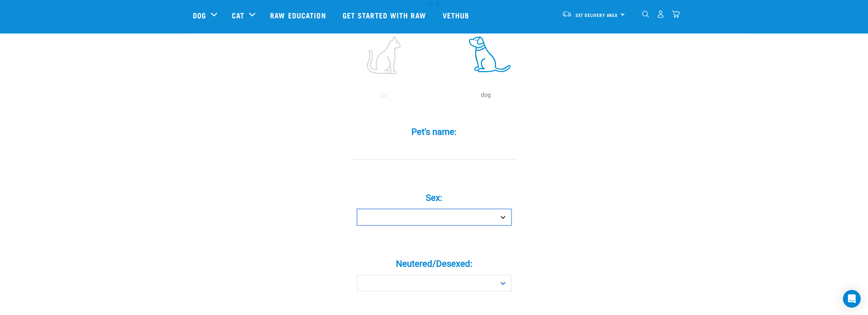  Describe the element at coordinates (384, 95) in the screenshot. I see `p: cat` at that location.